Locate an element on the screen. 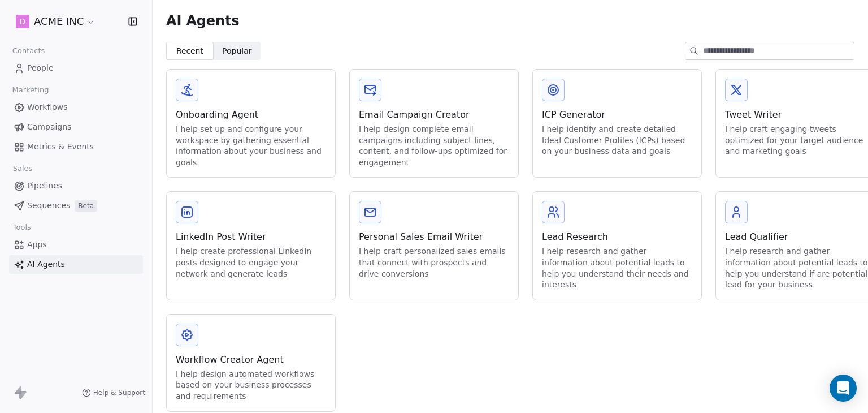  span: Contacts is located at coordinates (28, 51).